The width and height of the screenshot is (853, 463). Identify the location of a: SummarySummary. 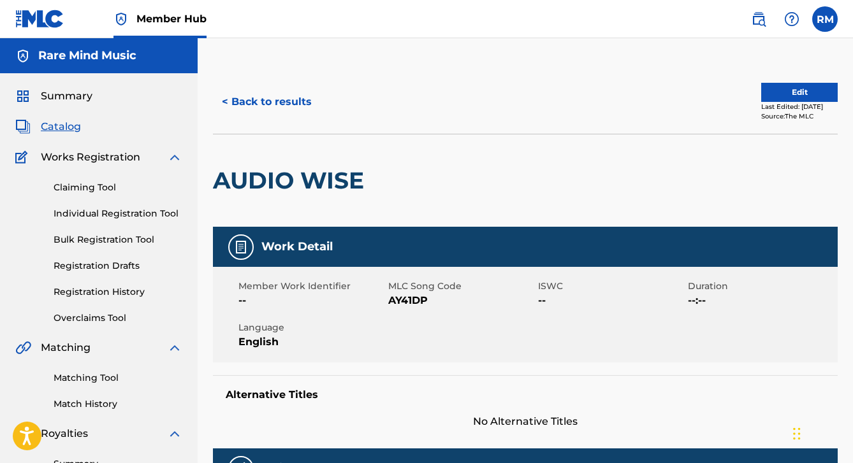
(54, 96).